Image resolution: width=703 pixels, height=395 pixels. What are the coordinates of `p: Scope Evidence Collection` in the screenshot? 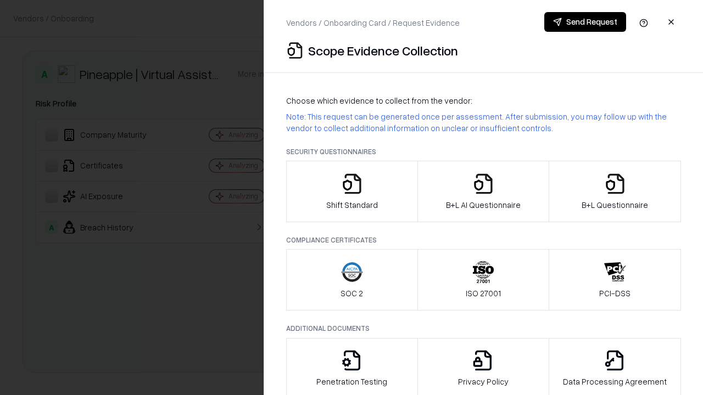 It's located at (383, 51).